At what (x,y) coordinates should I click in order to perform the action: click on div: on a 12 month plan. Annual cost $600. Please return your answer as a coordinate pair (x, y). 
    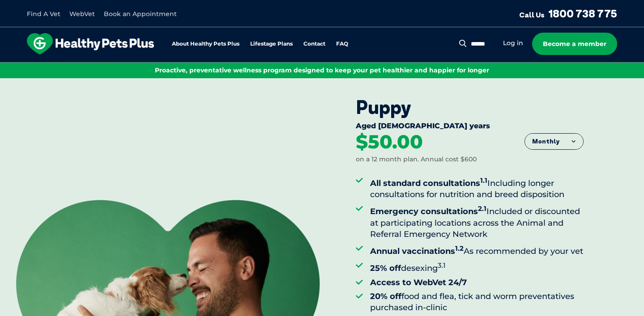
    Looking at the image, I should click on (416, 159).